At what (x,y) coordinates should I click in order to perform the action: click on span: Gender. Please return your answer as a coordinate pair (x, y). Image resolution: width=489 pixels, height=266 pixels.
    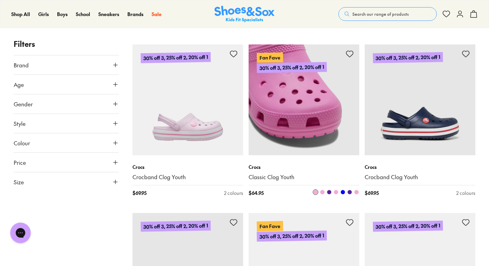
    Looking at the image, I should click on (23, 104).